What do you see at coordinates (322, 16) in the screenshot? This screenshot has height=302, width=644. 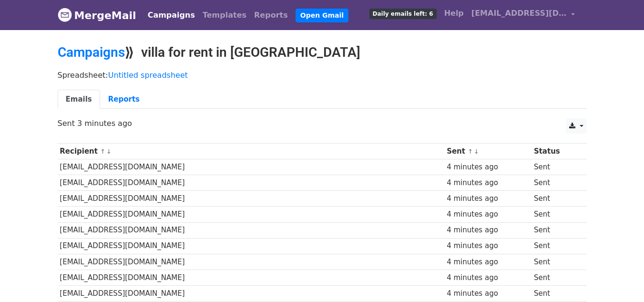 I see `a: Open Gmail` at bounding box center [322, 16].